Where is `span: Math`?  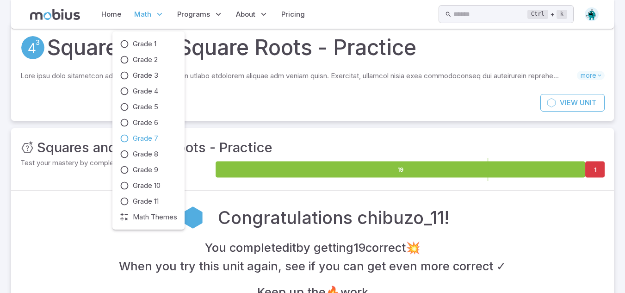
span: Math is located at coordinates (142, 14).